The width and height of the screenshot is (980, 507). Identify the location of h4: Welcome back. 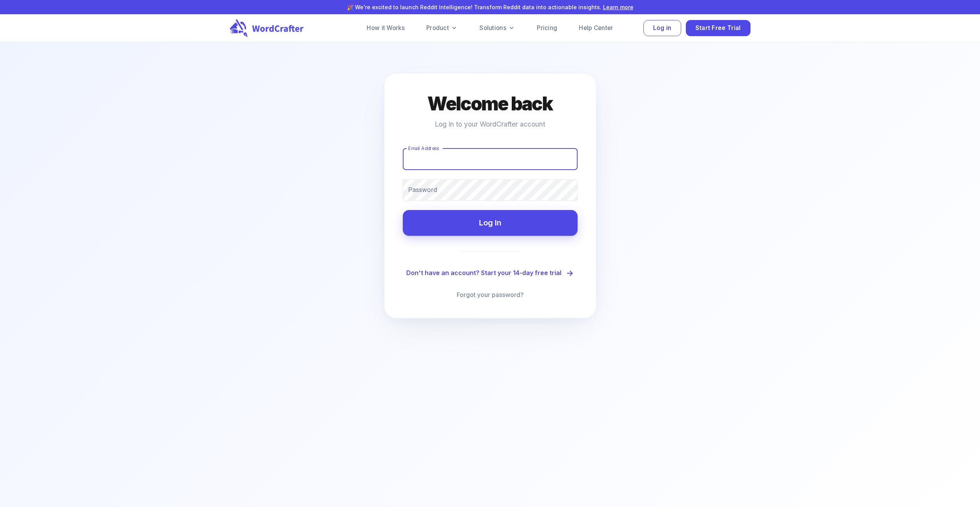
(490, 104).